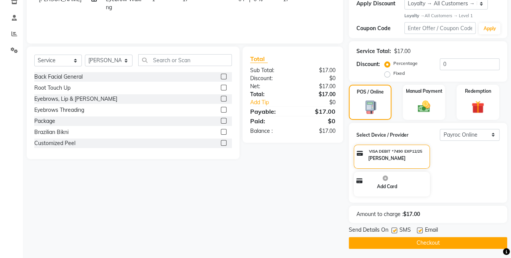 The height and width of the screenshot is (258, 511). I want to click on img: _gift.svg, so click(478, 107).